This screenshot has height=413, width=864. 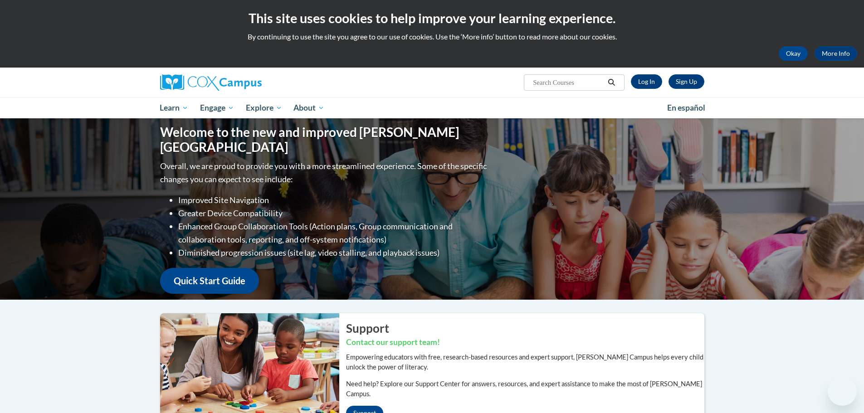 What do you see at coordinates (686, 107) in the screenshot?
I see `span: En español` at bounding box center [686, 107].